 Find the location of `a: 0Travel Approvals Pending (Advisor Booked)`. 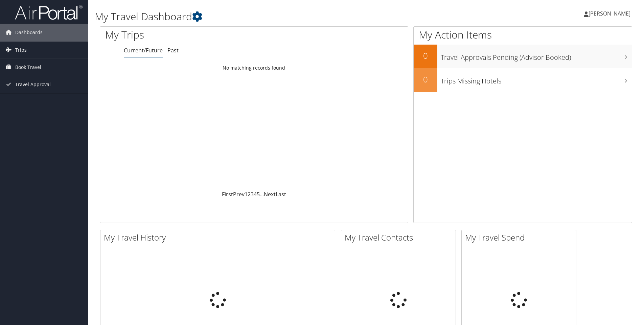

a: 0Travel Approvals Pending (Advisor Booked) is located at coordinates (522, 56).